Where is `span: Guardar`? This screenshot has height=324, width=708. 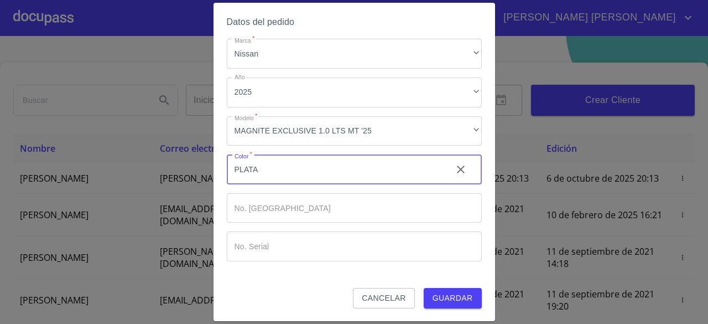 span: Guardar is located at coordinates (452, 298).